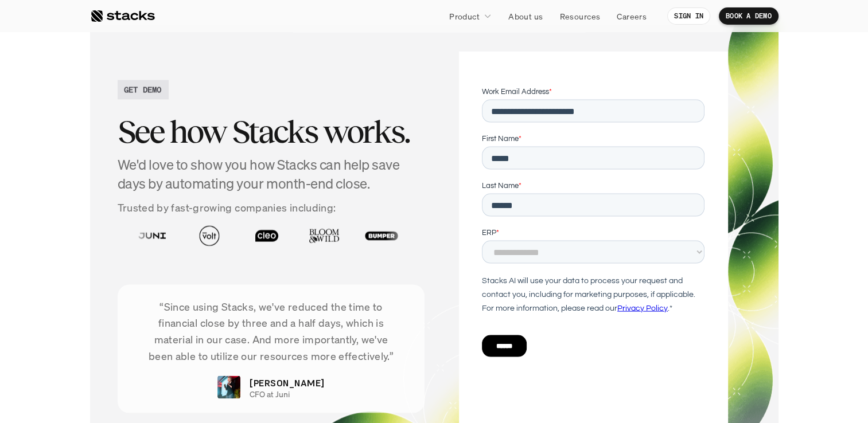 The image size is (868, 423). I want to click on a: Privacy Policy, so click(160, 222).